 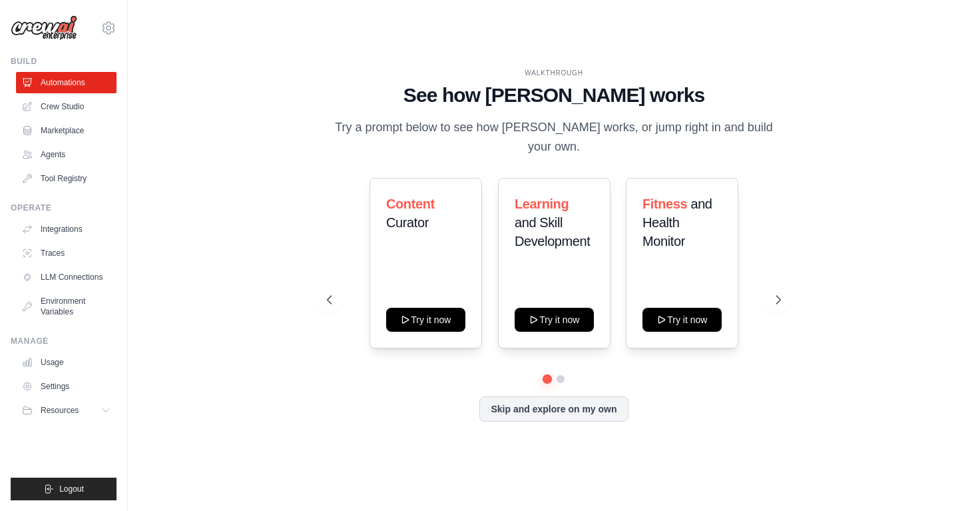 What do you see at coordinates (410, 204) in the screenshot?
I see `span: Content` at bounding box center [410, 204].